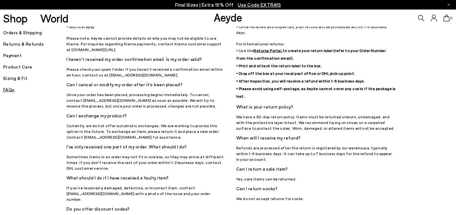  What do you see at coordinates (316, 153) in the screenshot?
I see `p: Refunds are processed after the return is registered by our warehouse, typically within 1-6 busin...` at bounding box center [316, 153].